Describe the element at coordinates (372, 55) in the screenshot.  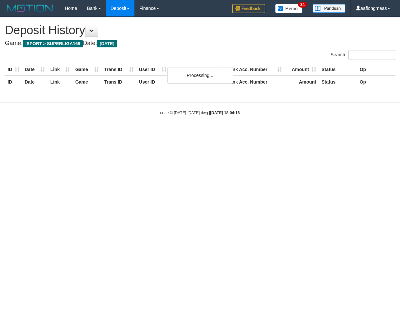
I see `input: Search:` at that location.